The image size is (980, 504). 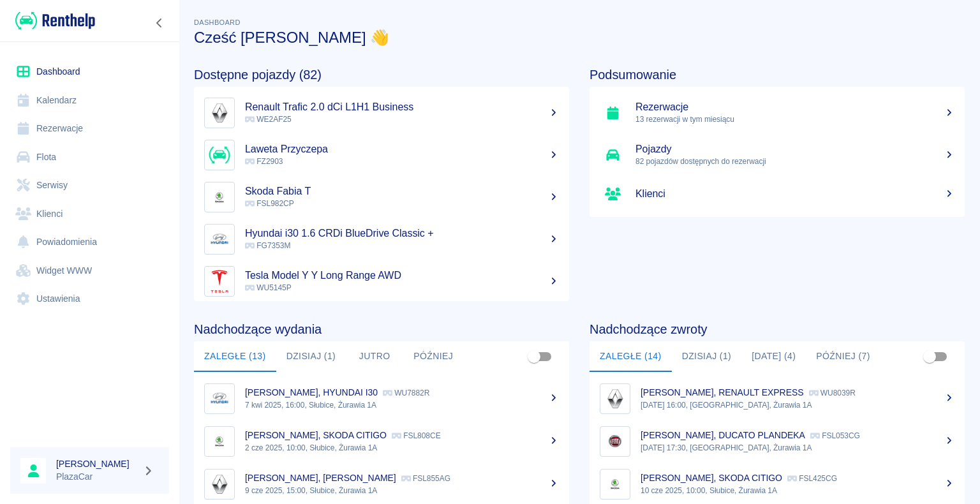 What do you see at coordinates (843, 356) in the screenshot?
I see `button: Później (7)` at bounding box center [843, 356].